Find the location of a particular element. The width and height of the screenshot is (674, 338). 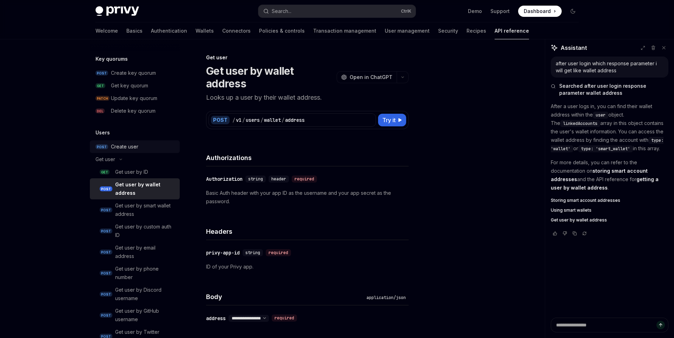

div: v1 is located at coordinates (239, 120).